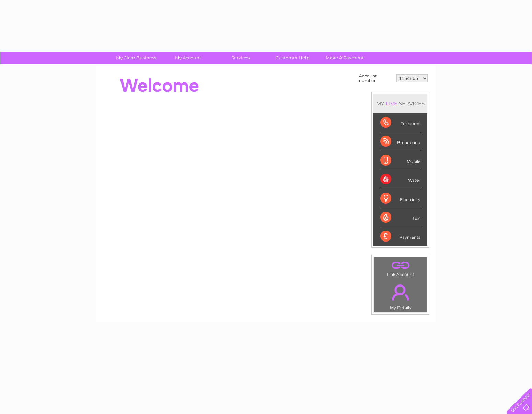 The height and width of the screenshot is (414, 532). Describe the element at coordinates (400, 217) in the screenshot. I see `div: Gas` at that location.